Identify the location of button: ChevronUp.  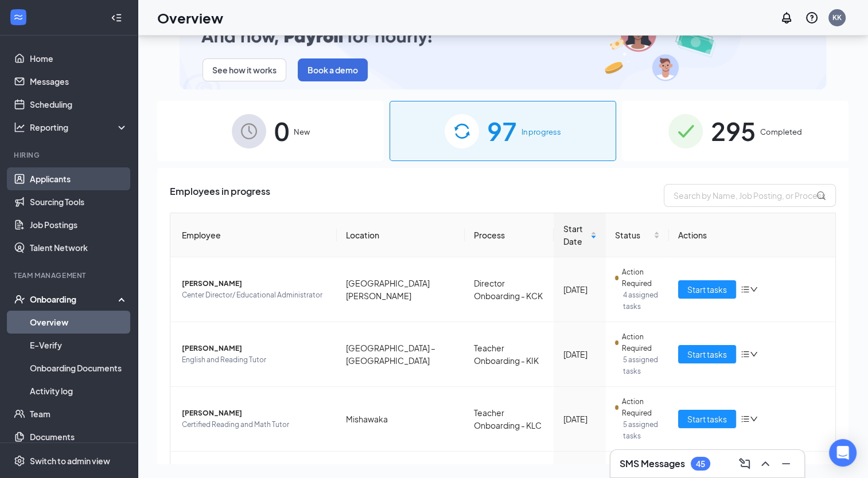
(765, 464).